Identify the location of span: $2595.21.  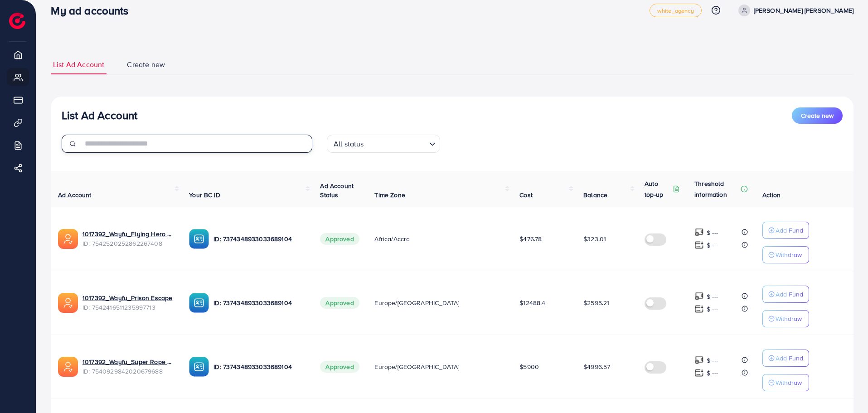
(596, 303).